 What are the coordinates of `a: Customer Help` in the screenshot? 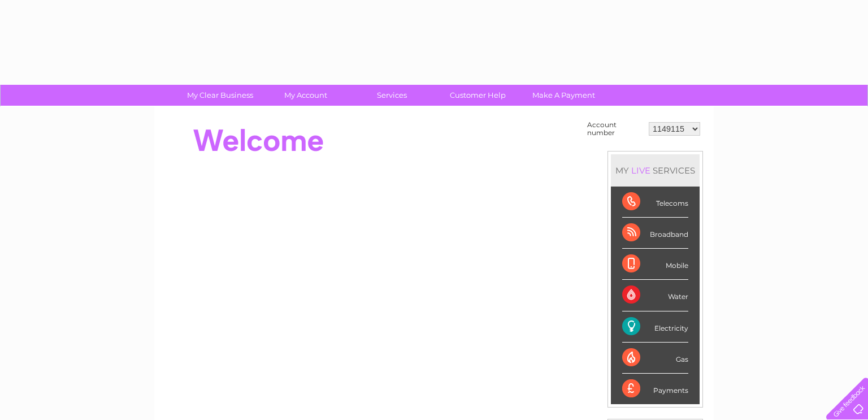 It's located at (477, 95).